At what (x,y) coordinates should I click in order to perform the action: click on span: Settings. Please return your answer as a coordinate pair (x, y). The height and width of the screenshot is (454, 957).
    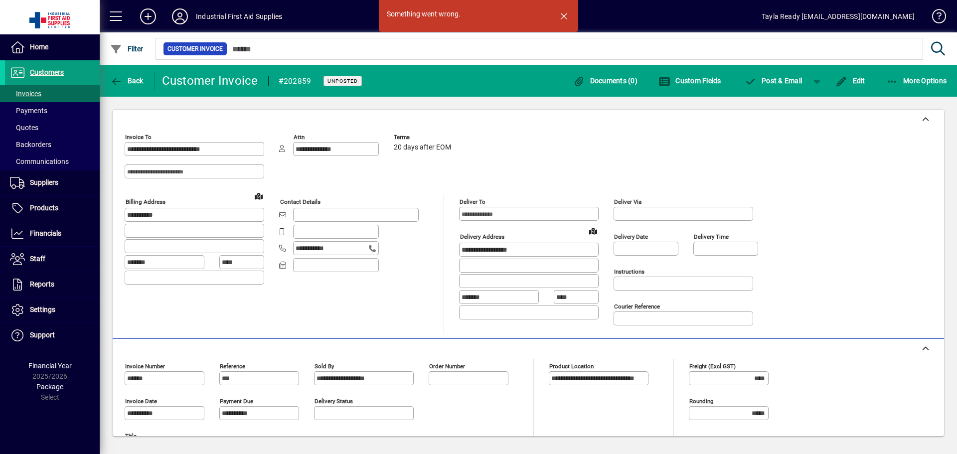
    Looking at the image, I should click on (42, 310).